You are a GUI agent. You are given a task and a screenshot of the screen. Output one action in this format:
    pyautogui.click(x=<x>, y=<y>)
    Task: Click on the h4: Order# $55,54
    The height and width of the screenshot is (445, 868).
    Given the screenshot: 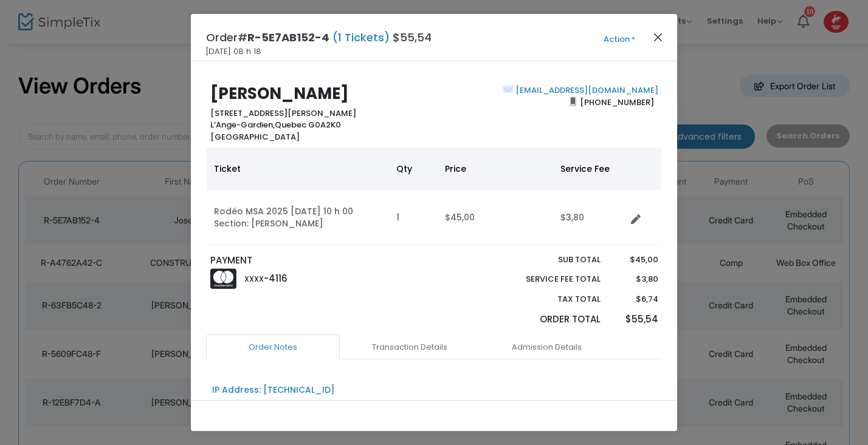 What is the action you would take?
    pyautogui.click(x=318, y=37)
    